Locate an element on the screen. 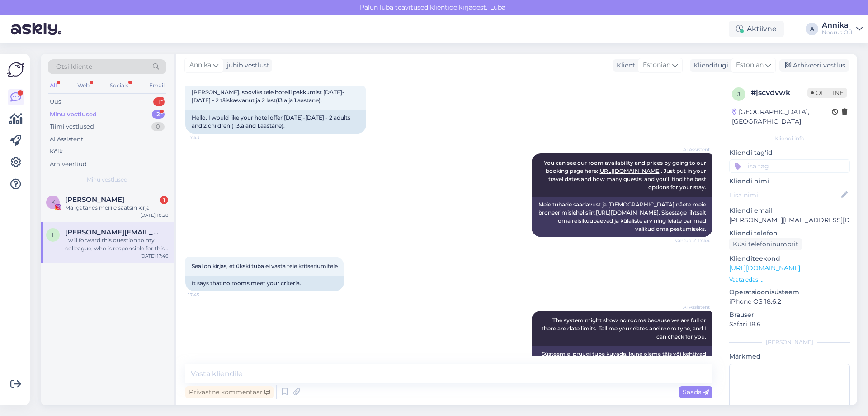  span: 17:43 is located at coordinates (204, 137).